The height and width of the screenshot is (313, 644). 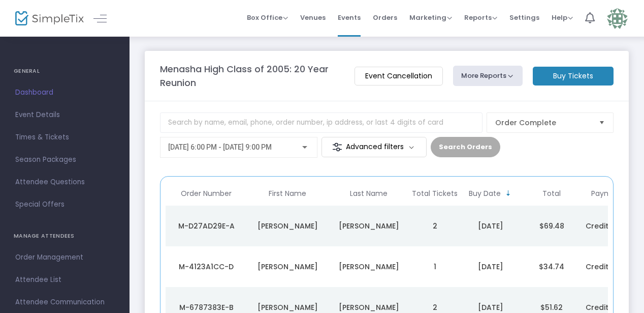 I want to click on div: Johnson, so click(x=369, y=267).